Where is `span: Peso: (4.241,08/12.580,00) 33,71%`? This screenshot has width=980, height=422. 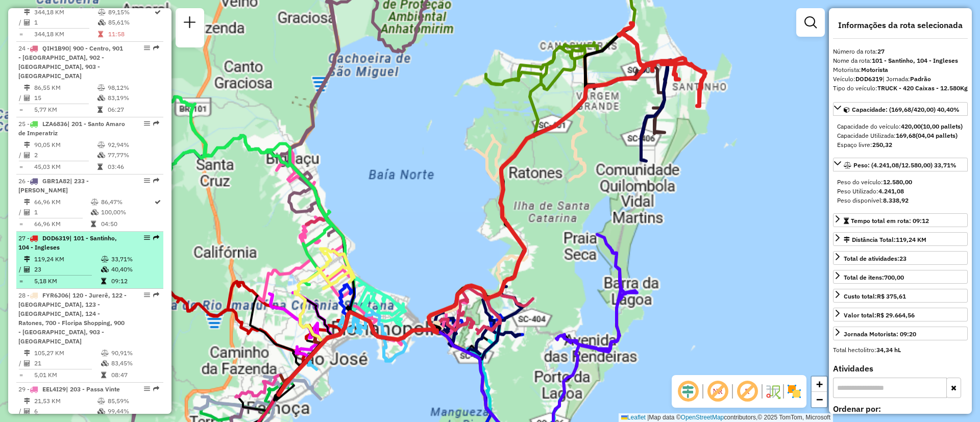 span: Peso: (4.241,08/12.580,00) 33,71% is located at coordinates (905, 165).